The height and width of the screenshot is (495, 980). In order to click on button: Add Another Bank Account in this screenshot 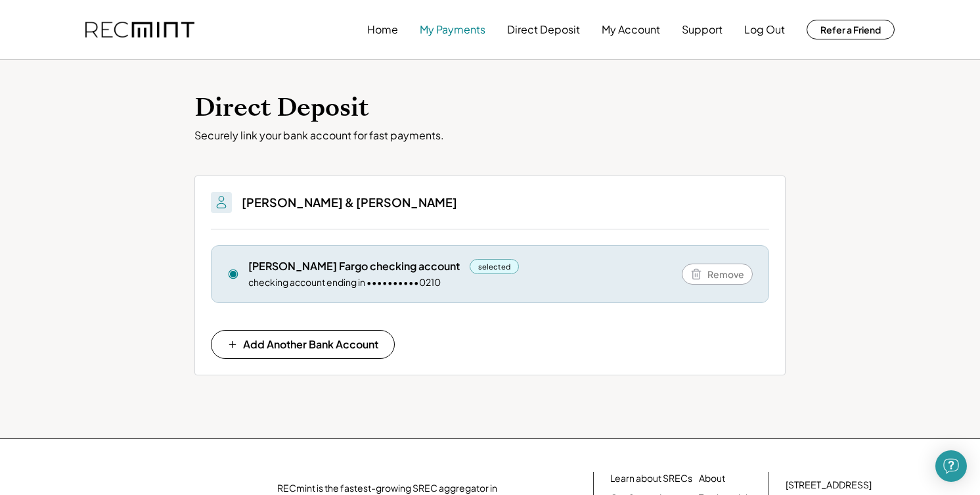, I will do `click(303, 344)`.